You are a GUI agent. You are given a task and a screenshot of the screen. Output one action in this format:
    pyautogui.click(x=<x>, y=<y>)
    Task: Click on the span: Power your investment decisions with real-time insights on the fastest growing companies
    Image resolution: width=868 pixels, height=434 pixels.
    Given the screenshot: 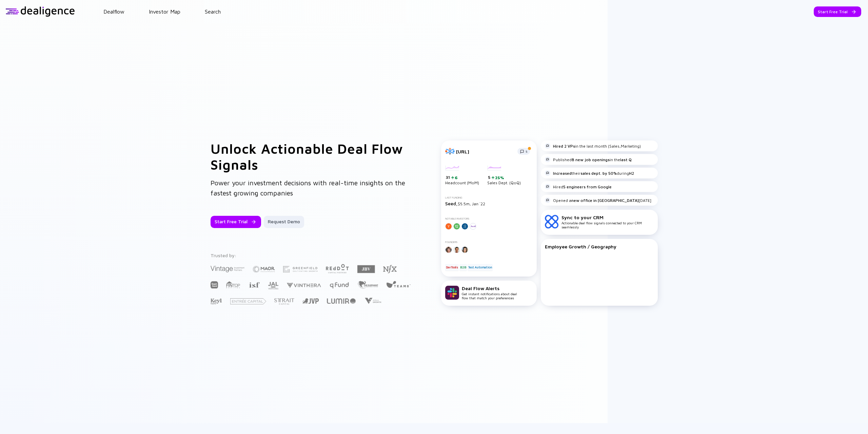 What is the action you would take?
    pyautogui.click(x=307, y=188)
    